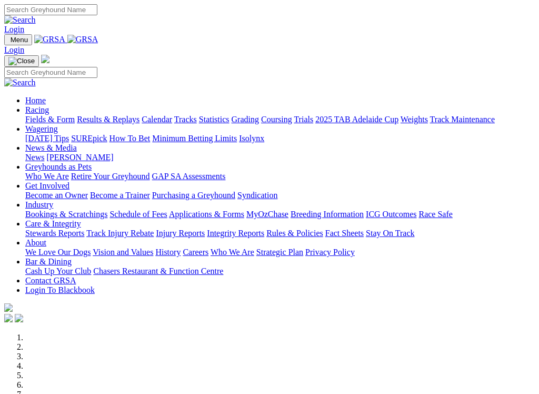 The image size is (539, 394). I want to click on a: News, so click(35, 157).